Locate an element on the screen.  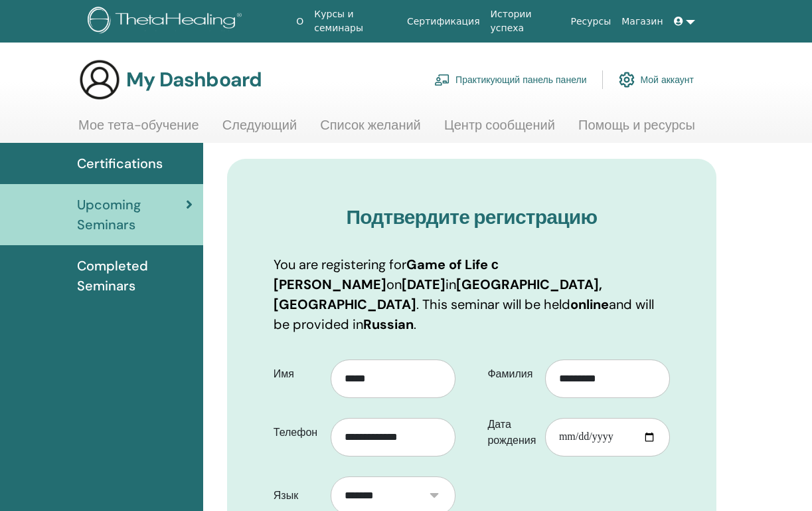
a: Ресурсы is located at coordinates (592, 21).